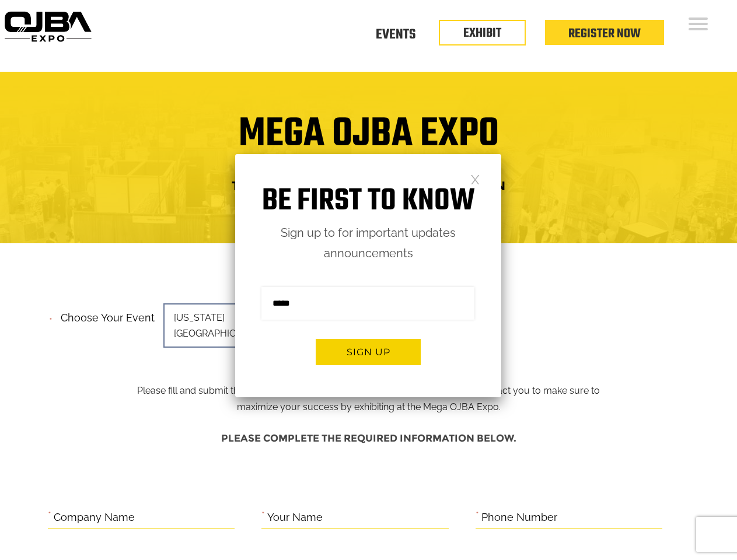  I want to click on a: EXHIBIT, so click(482, 33).